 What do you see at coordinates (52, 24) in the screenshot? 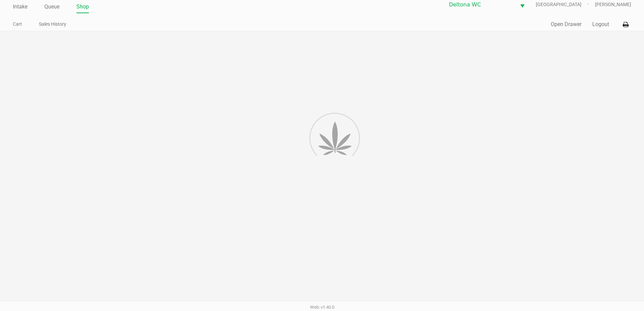
I see `a: Sales History` at bounding box center [52, 24].